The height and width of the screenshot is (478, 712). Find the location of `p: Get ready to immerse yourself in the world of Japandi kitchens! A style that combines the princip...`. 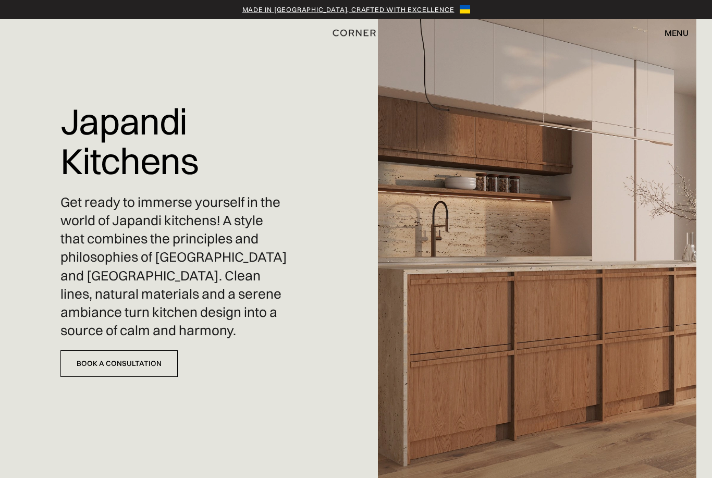

p: Get ready to immerse yourself in the world of Japandi kitchens! A style that combines the princip... is located at coordinates (175, 266).